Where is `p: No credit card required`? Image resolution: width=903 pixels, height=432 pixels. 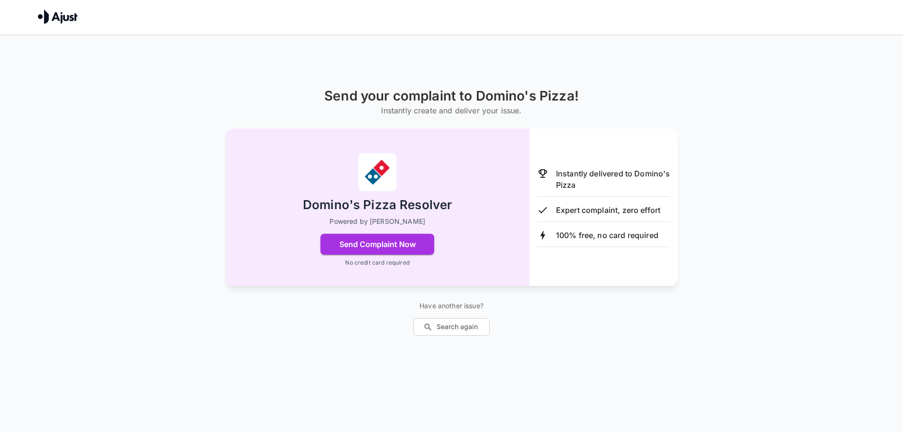
p: No credit card required is located at coordinates (377, 263).